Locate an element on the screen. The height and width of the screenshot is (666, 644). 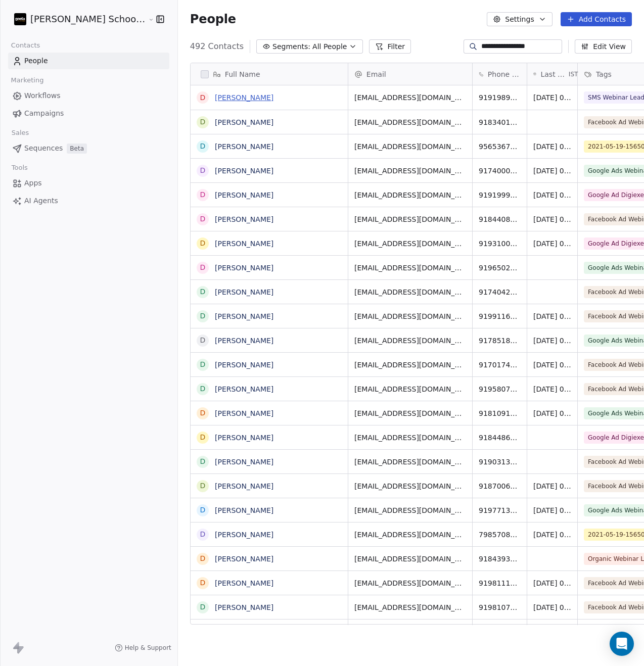
span: 918440866085 is located at coordinates (500, 219).